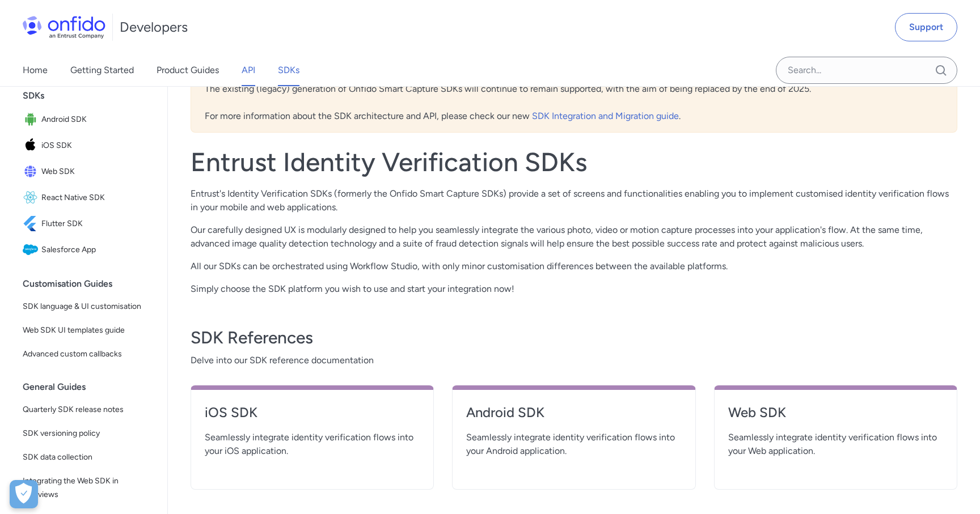  What do you see at coordinates (187, 71) in the screenshot?
I see `a: Product Guides` at bounding box center [187, 71].